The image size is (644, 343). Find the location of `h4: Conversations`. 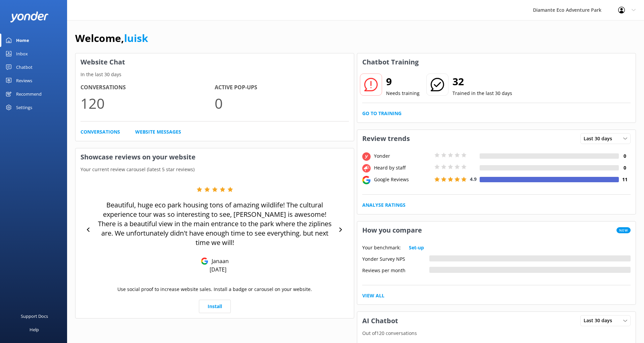

h4: Conversations is located at coordinates (148, 88).